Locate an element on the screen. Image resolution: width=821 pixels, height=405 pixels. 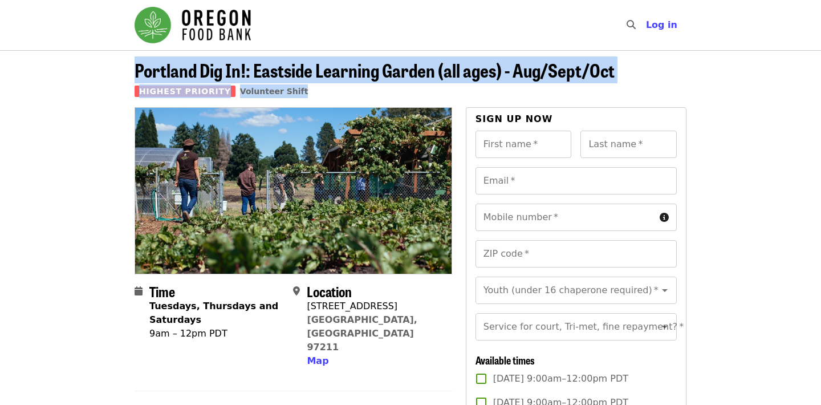
div: 9am – 12pm PDT is located at coordinates (217, 334).